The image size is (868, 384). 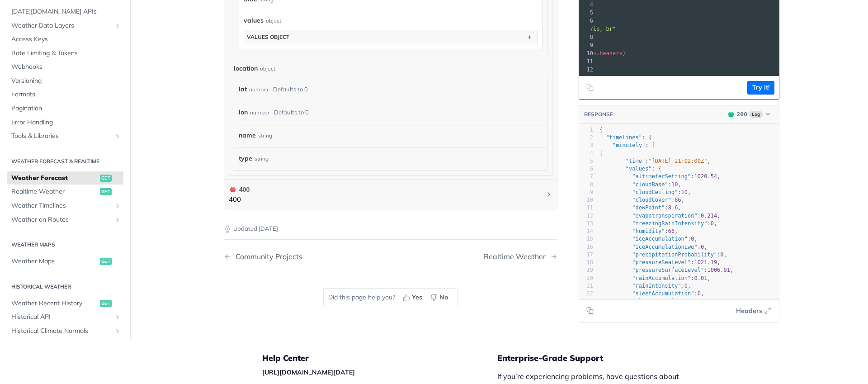 What do you see at coordinates (65, 178) in the screenshot?
I see `a: Weather Forecastget` at bounding box center [65, 178].